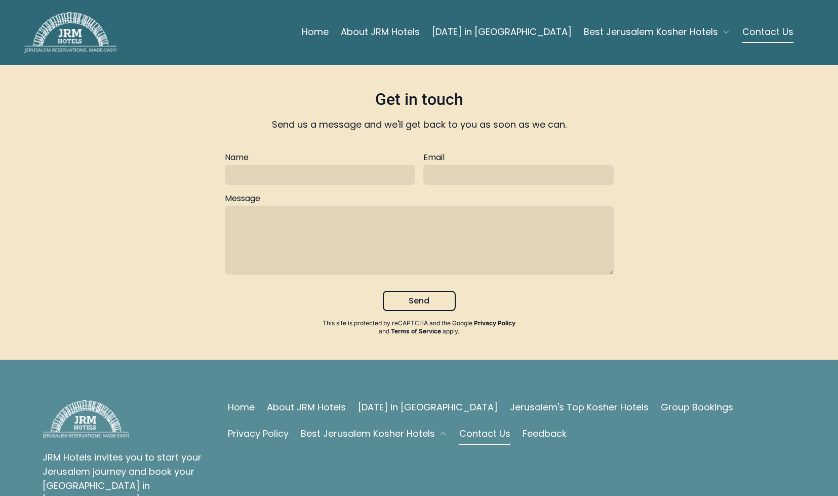  I want to click on a: Jerusalem's Top Kosher Hotels, so click(579, 407).